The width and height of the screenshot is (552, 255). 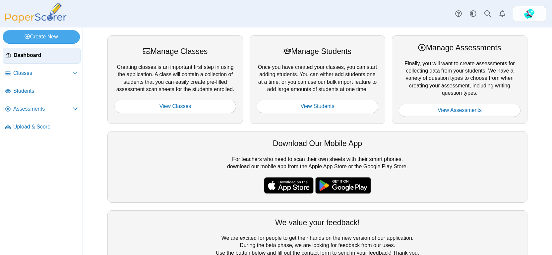 What do you see at coordinates (317, 51) in the screenshot?
I see `div: Manage Students` at bounding box center [317, 51].